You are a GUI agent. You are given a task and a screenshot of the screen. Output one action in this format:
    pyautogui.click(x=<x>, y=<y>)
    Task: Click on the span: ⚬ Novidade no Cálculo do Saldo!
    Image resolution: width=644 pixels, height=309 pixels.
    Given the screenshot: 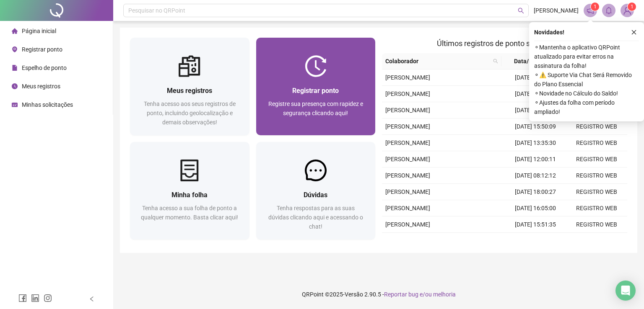 What is the action you would take?
    pyautogui.click(x=586, y=93)
    